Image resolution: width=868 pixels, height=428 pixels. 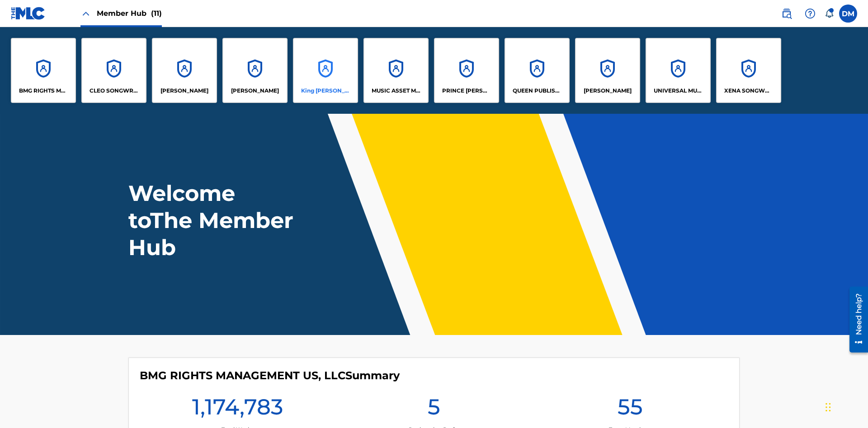 What do you see at coordinates (238, 410) in the screenshot?
I see `h1: 1,174,783` at bounding box center [238, 410].